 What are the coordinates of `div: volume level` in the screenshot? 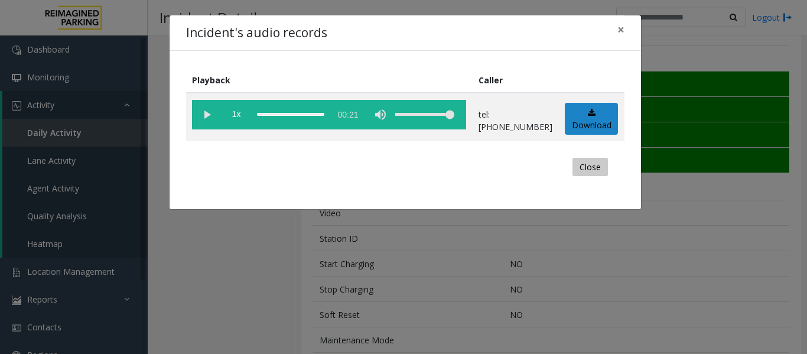 It's located at (425, 115).